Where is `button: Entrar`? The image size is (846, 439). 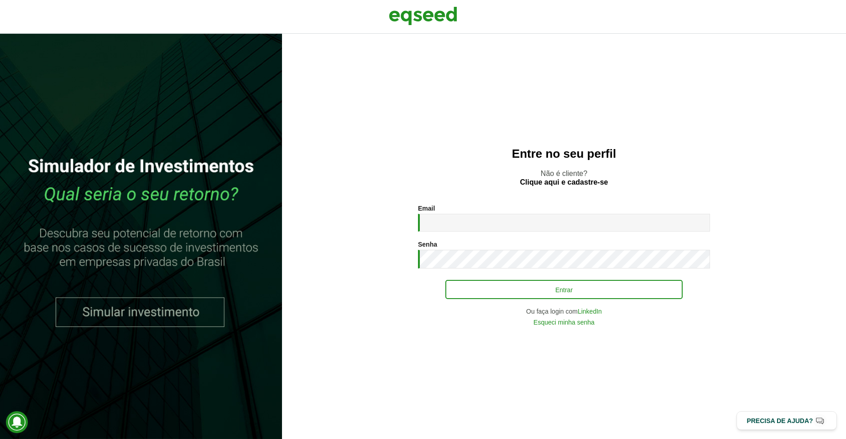
button: Entrar is located at coordinates (564, 290).